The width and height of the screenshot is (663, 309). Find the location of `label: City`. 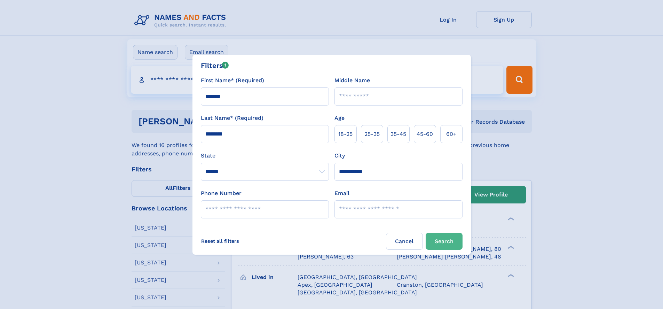

label: City is located at coordinates (340, 155).